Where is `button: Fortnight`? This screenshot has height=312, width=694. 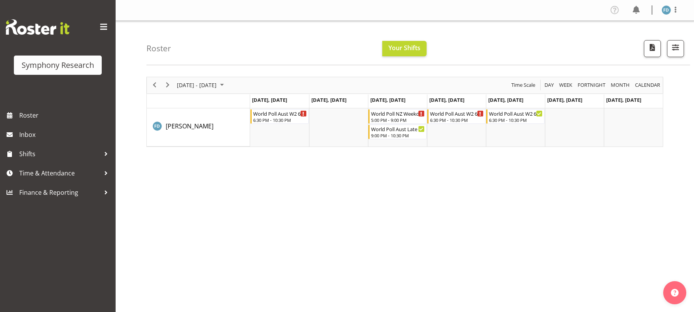
button: Fortnight is located at coordinates (591, 85).